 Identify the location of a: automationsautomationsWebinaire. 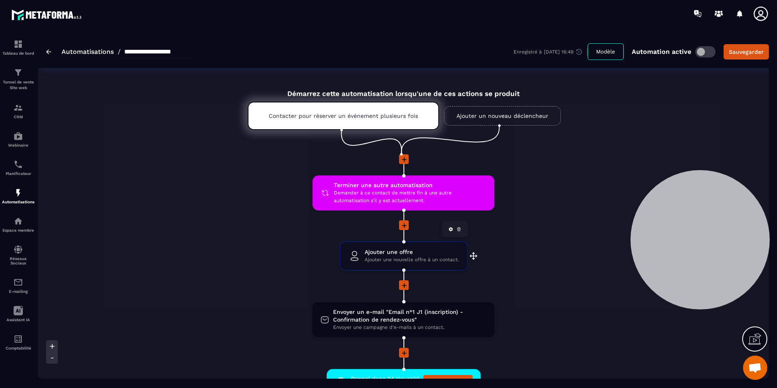
(18, 139).